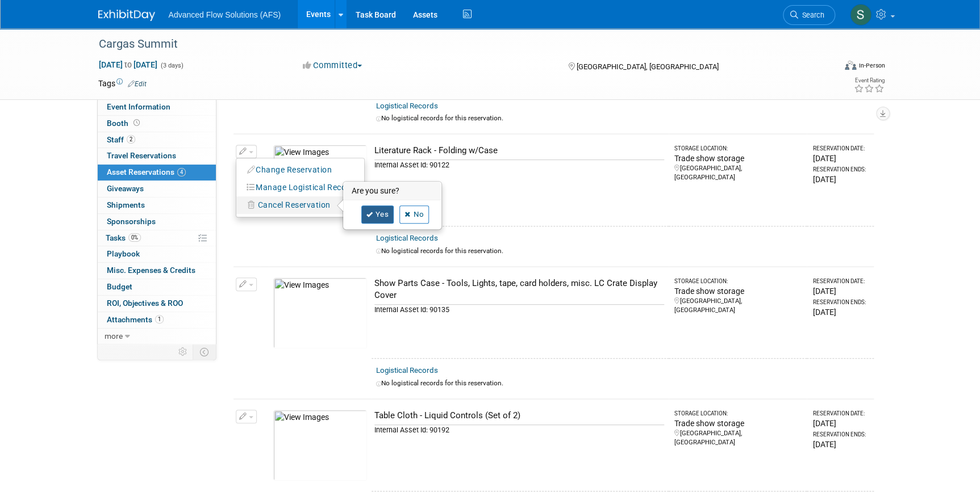  Describe the element at coordinates (157, 238) in the screenshot. I see `a: Tasks0%` at that location.